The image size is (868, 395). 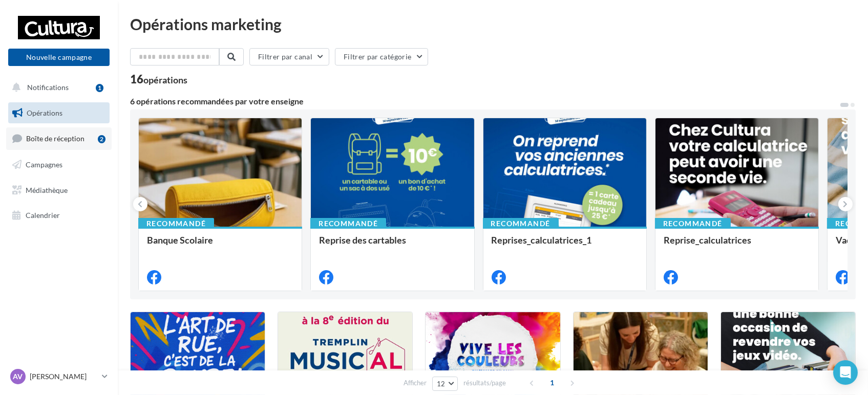 I want to click on span: Opérations, so click(x=44, y=113).